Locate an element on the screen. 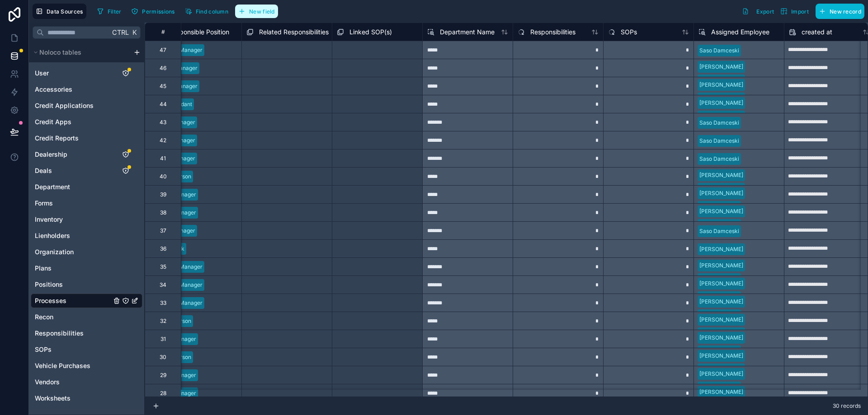  a: Permissions is located at coordinates (154, 11).